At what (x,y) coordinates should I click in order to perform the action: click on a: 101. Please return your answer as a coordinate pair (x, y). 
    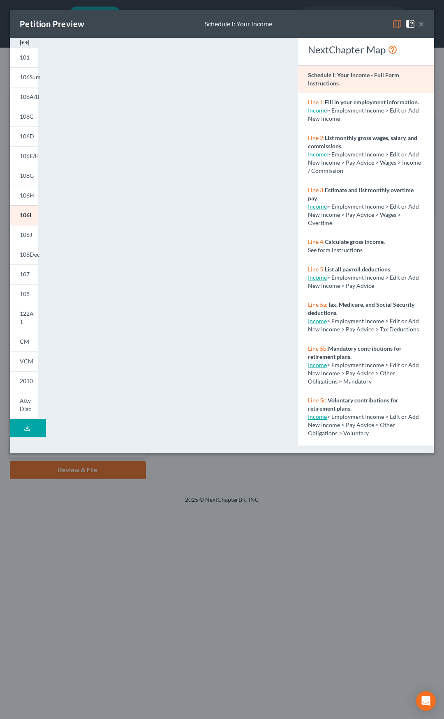
    Looking at the image, I should click on (24, 58).